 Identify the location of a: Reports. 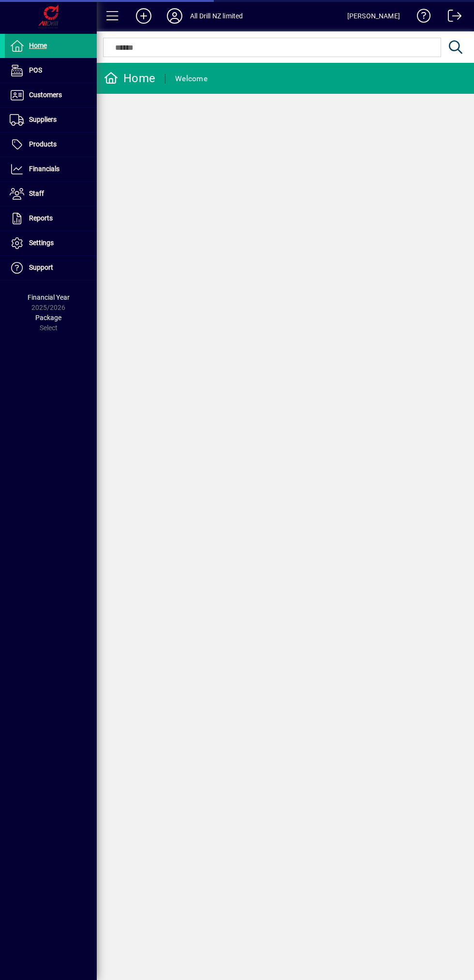
(51, 218).